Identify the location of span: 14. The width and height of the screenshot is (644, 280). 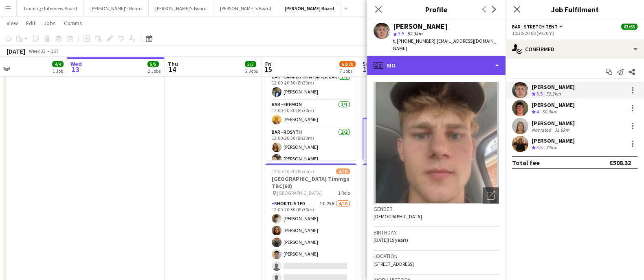
(173, 69).